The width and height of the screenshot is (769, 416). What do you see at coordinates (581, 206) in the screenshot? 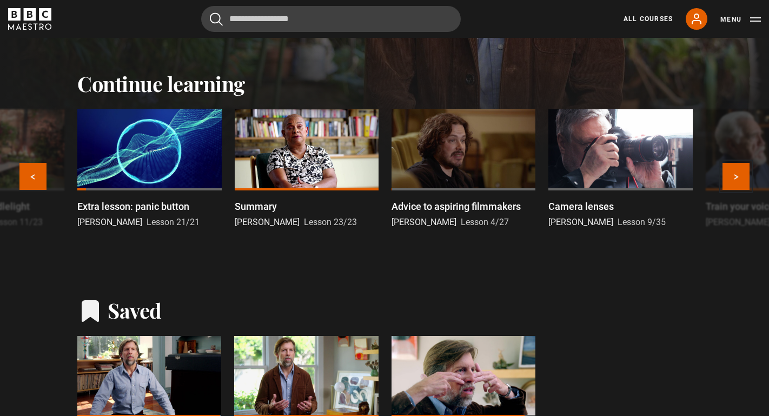
I see `p: Camera lenses` at bounding box center [581, 206].